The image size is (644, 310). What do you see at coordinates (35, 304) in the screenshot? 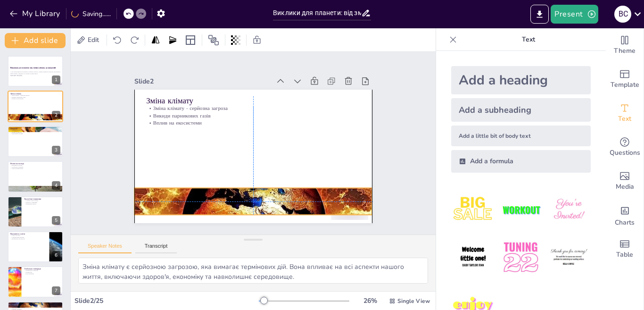
I see `p: Технології для змін` at bounding box center [35, 304].